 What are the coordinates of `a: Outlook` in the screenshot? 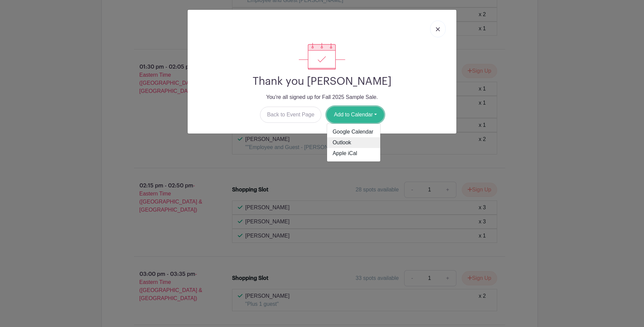 It's located at (354, 143).